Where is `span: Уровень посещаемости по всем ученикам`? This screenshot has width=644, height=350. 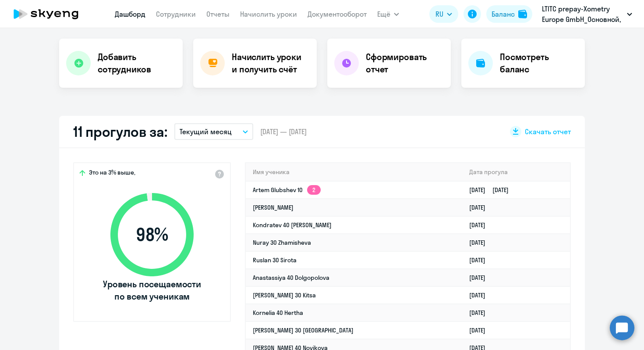
span: Уровень посещаемости по всем ученикам is located at coordinates (152, 290).